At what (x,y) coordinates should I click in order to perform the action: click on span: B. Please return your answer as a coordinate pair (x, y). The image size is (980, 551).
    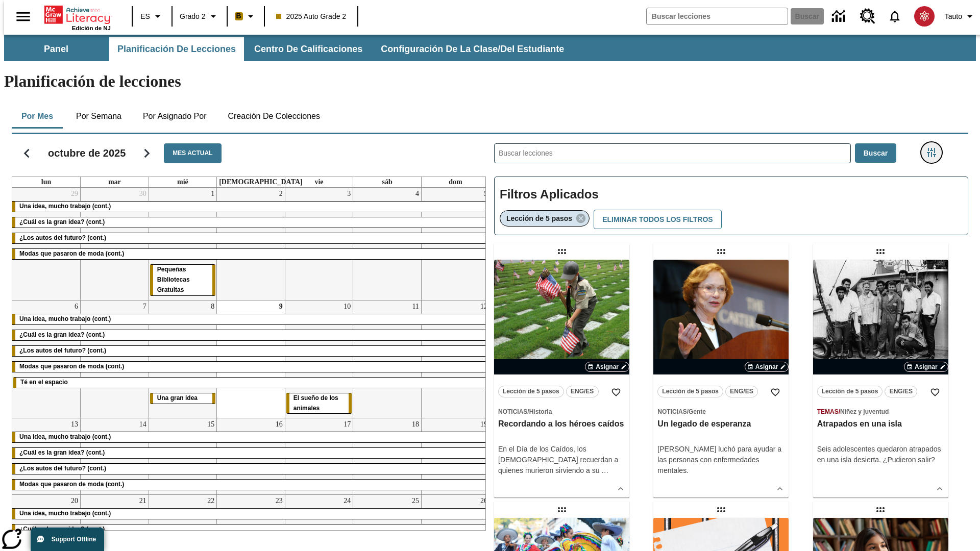
    Looking at the image, I should click on (239, 16).